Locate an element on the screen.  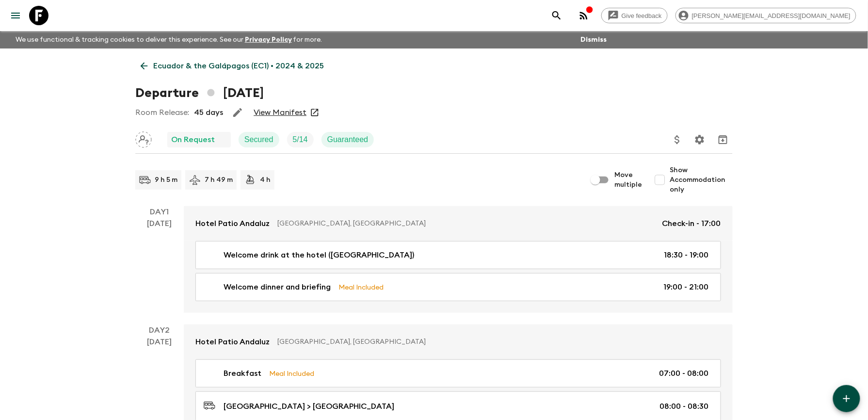
a: View Manifest is located at coordinates (280, 112).